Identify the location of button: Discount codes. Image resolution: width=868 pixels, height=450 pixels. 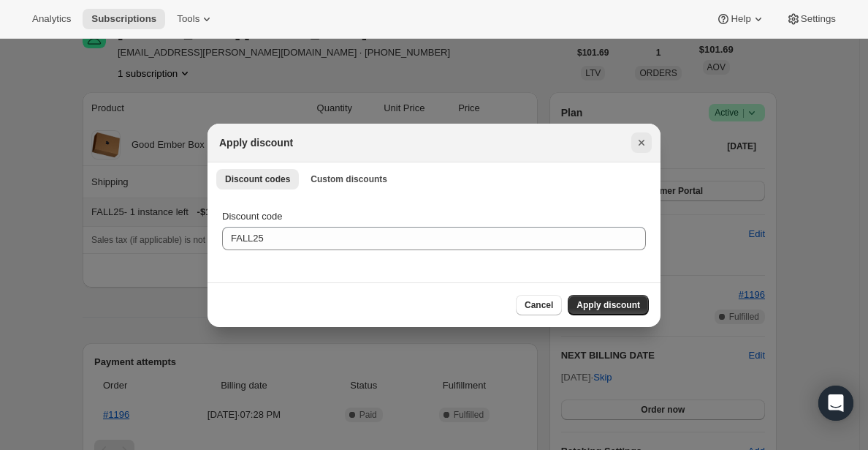
(258, 179).